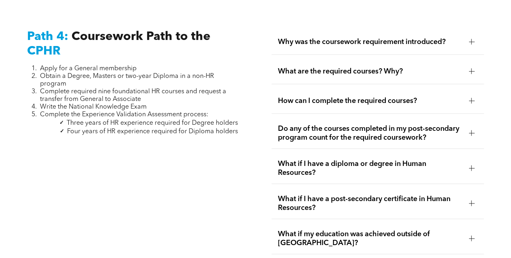  What do you see at coordinates (152, 123) in the screenshot?
I see `span: Three years of HR experience required for Degree holders` at bounding box center [152, 123].